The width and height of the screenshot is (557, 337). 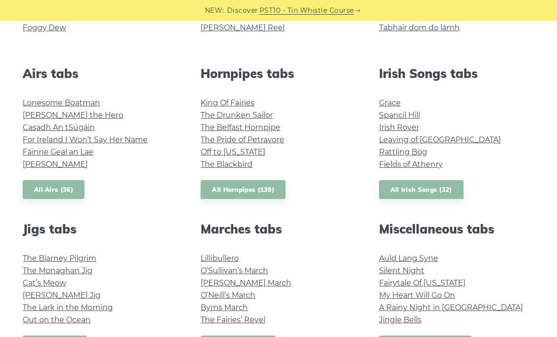 What do you see at coordinates (390, 102) in the screenshot?
I see `a: Grace` at bounding box center [390, 102].